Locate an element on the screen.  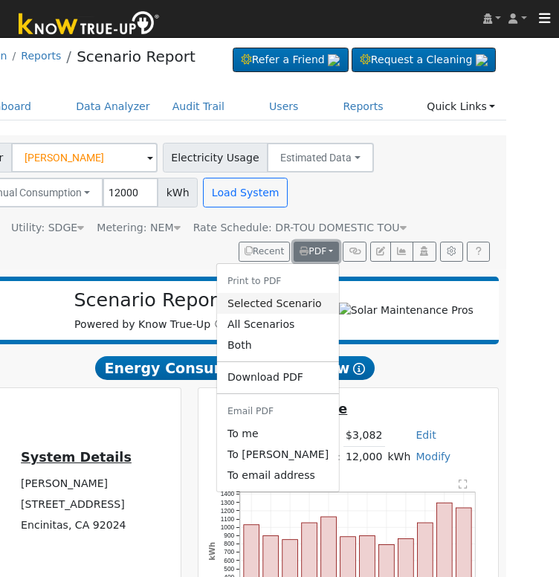
span: Electricity Usage is located at coordinates (215, 158).